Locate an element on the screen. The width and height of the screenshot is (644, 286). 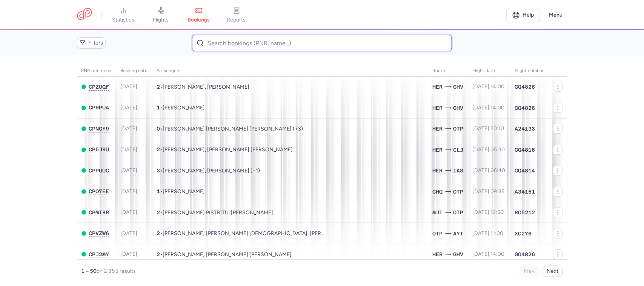
span: bookings is located at coordinates (198, 20).